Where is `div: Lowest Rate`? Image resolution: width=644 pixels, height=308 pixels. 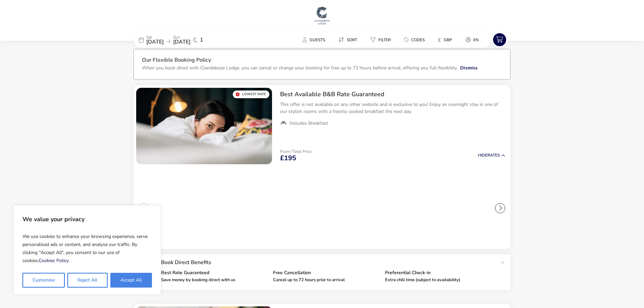
div: Lowest Rate is located at coordinates (251, 94).